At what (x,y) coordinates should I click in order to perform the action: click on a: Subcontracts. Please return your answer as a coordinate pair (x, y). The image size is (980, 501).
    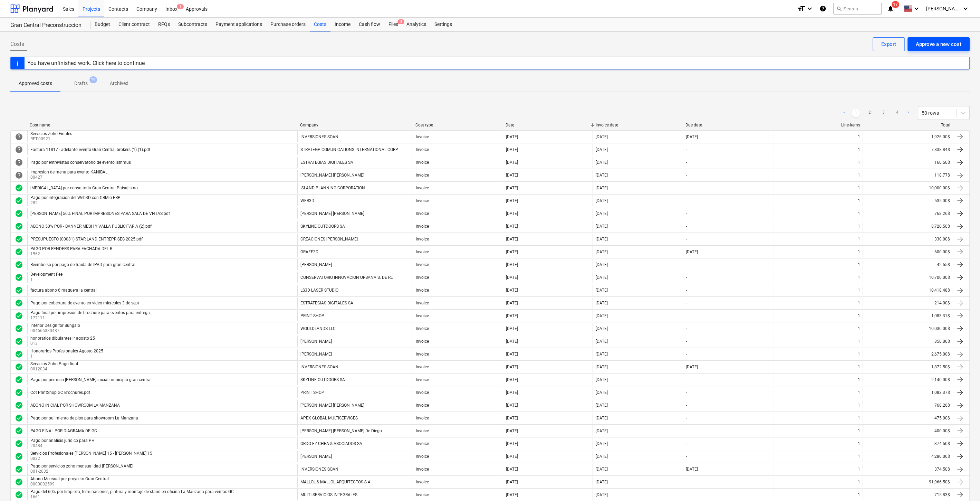
    Looking at the image, I should click on (193, 24).